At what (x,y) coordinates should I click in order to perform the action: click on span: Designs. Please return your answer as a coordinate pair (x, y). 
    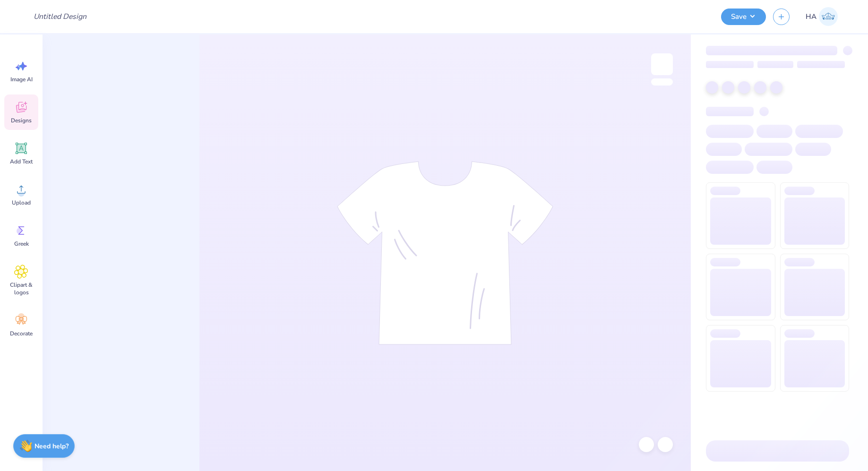
    Looking at the image, I should click on (21, 120).